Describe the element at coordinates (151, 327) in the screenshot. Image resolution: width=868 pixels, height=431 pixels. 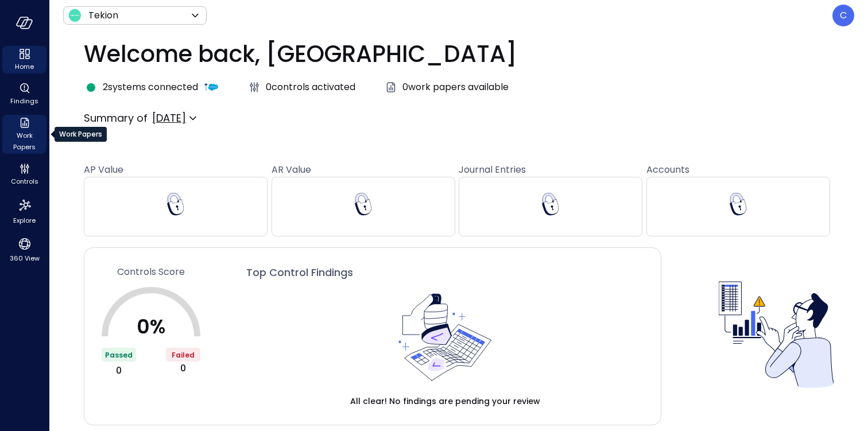
I see `p: 0 %` at that location.